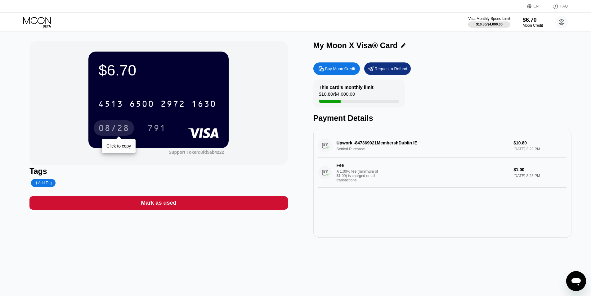 This screenshot has height=296, width=591. I want to click on div: 4513, so click(111, 105).